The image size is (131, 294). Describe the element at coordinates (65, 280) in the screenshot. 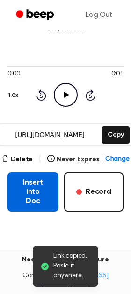

I see `span: Contact us` at that location.